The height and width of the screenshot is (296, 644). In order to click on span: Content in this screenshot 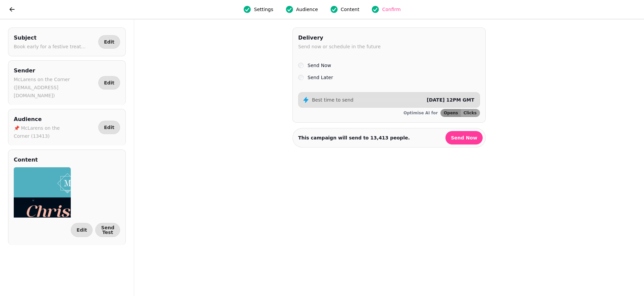, I will do `click(350, 9)`.